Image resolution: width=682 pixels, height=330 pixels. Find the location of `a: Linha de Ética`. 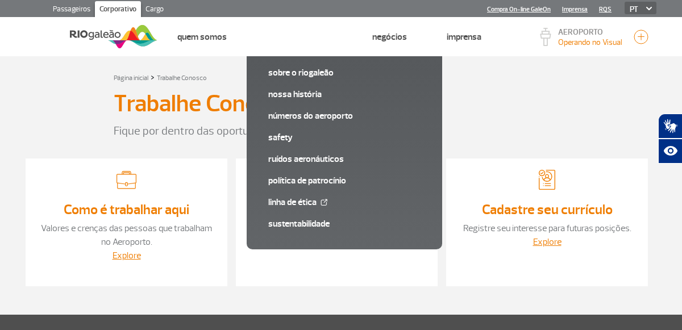

a: Linha de Ética is located at coordinates (345, 202).